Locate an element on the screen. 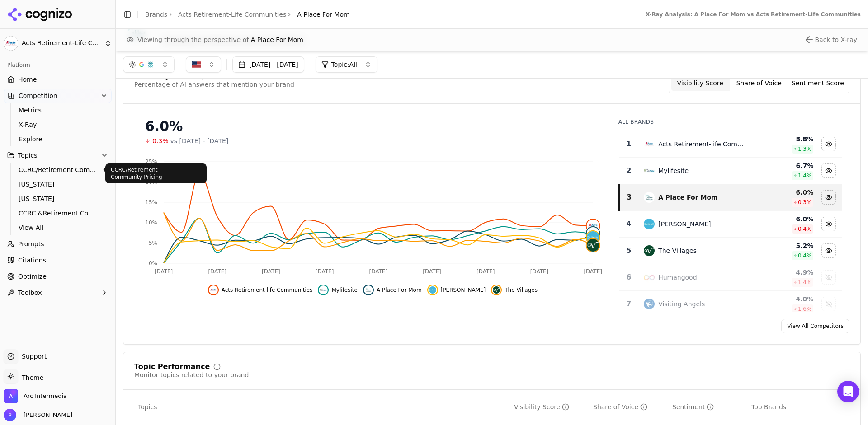  th: sentiment is located at coordinates (708, 407).